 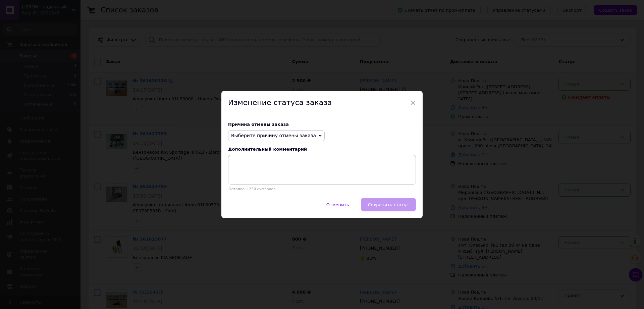 I want to click on div: Изменение статуса заказа, so click(x=322, y=103).